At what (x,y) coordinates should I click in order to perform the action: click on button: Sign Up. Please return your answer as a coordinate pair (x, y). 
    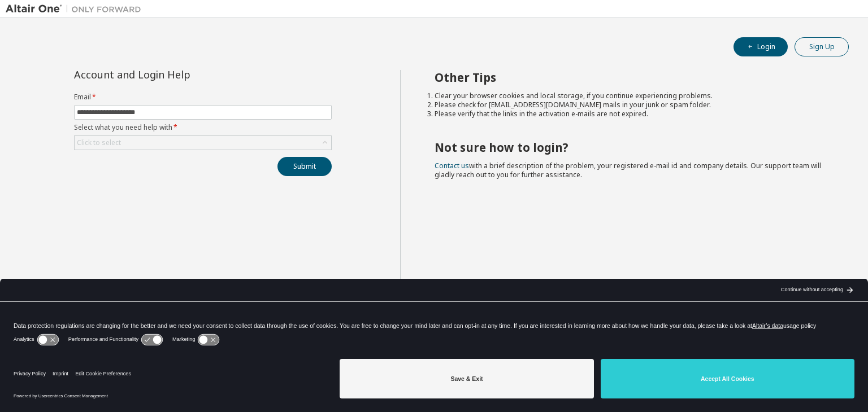
    Looking at the image, I should click on (821, 47).